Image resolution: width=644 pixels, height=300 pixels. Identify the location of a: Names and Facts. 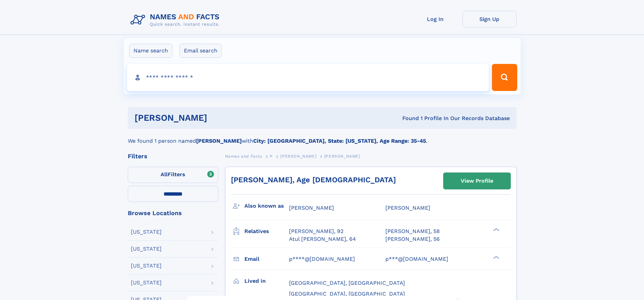
(244, 156).